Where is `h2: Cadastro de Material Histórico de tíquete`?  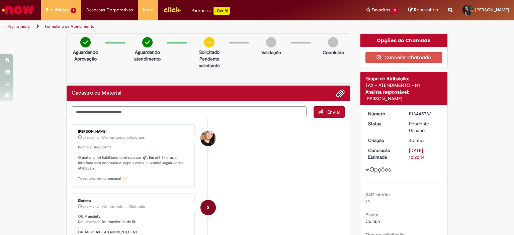 h2: Cadastro de Material Histórico de tíquete is located at coordinates (96, 93).